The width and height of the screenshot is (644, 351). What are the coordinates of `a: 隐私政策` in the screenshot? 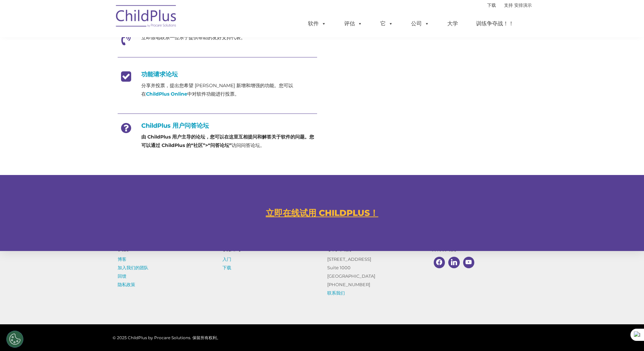 It's located at (126, 284).